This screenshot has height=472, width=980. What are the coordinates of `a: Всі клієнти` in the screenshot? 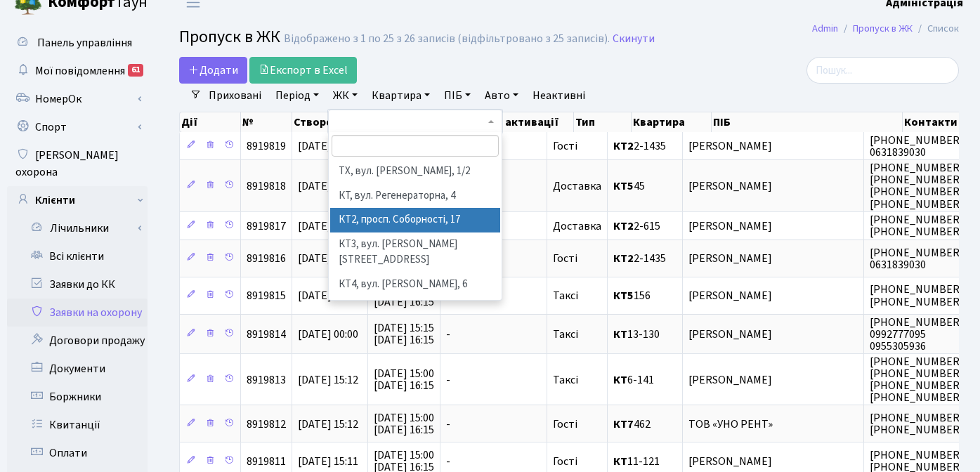 It's located at (77, 256).